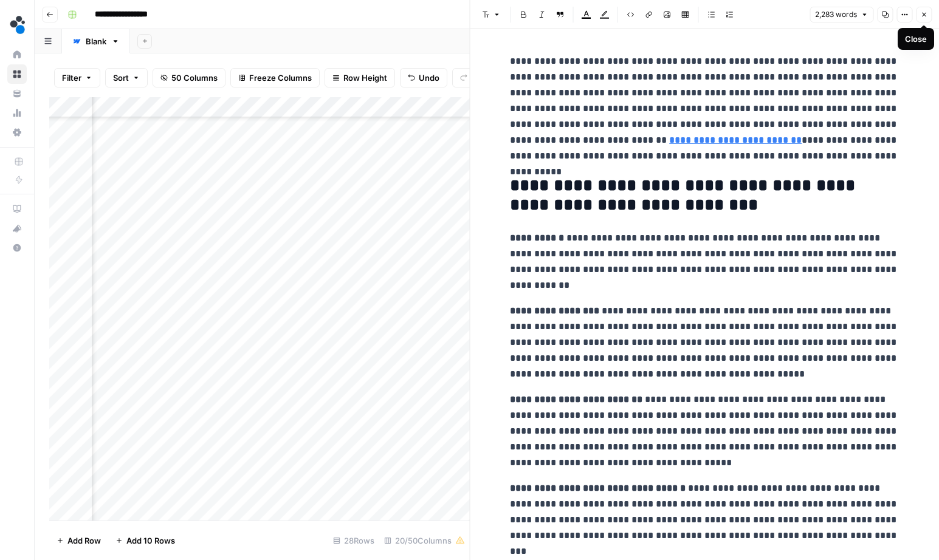 The height and width of the screenshot is (560, 939). I want to click on a: AirOps Academy, so click(17, 209).